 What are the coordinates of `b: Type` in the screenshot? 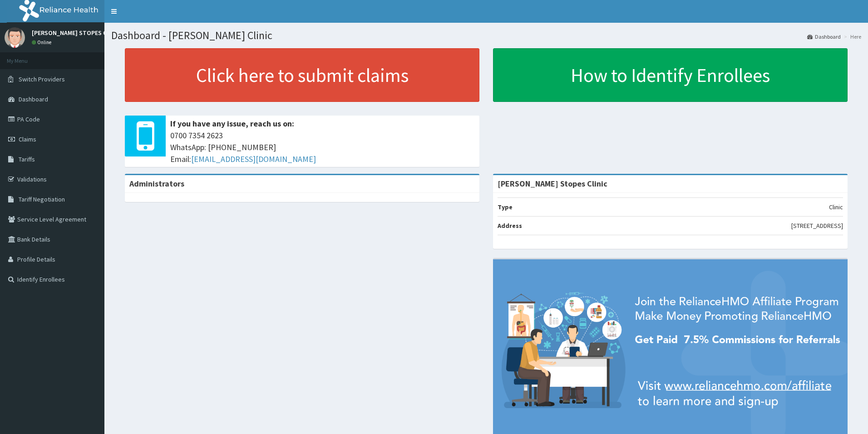 It's located at (505, 207).